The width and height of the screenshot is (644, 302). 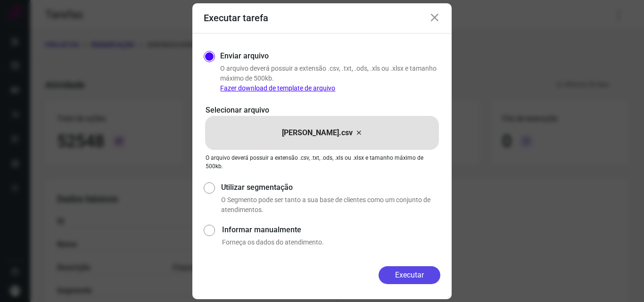 I want to click on label: Informar manualmente, so click(x=331, y=230).